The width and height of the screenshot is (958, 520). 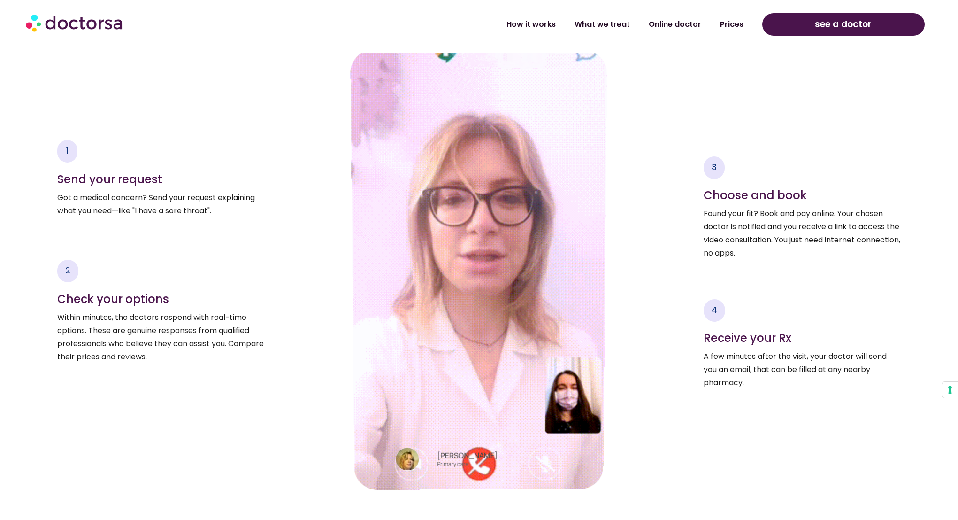 What do you see at coordinates (162, 299) in the screenshot?
I see `h4: Check your options` at bounding box center [162, 299].